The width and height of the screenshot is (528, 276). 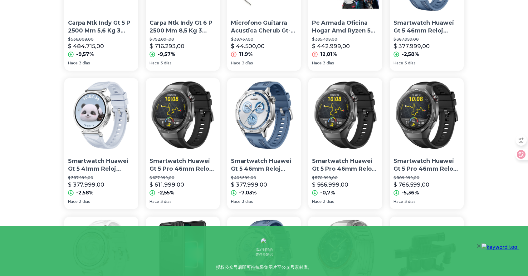 I want to click on p: $ 44.500,00, so click(x=248, y=46).